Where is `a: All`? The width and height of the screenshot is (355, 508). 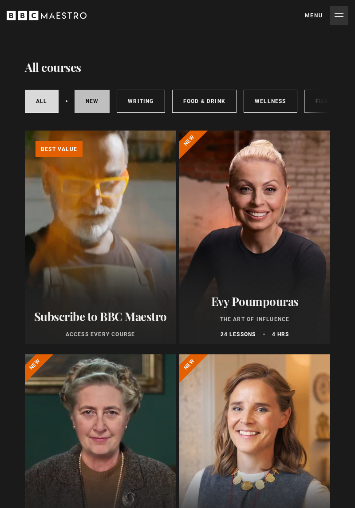 a: All is located at coordinates (42, 101).